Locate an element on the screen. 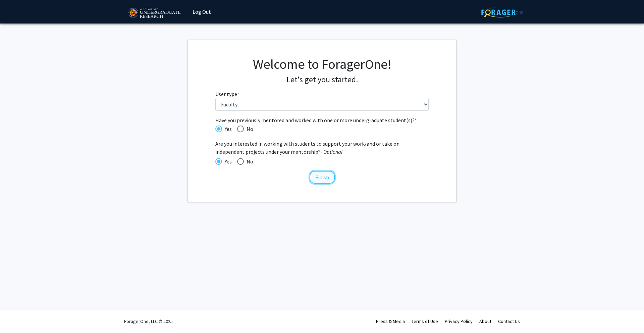 The height and width of the screenshot is (333, 644). span: Are you interested in working with students to support your work/and or take on independent proje... is located at coordinates (322, 148).